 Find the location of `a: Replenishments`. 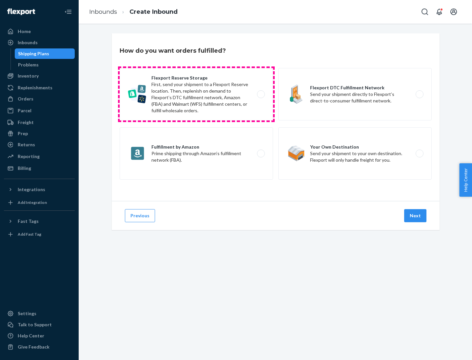

a: Replenishments is located at coordinates (39, 88).